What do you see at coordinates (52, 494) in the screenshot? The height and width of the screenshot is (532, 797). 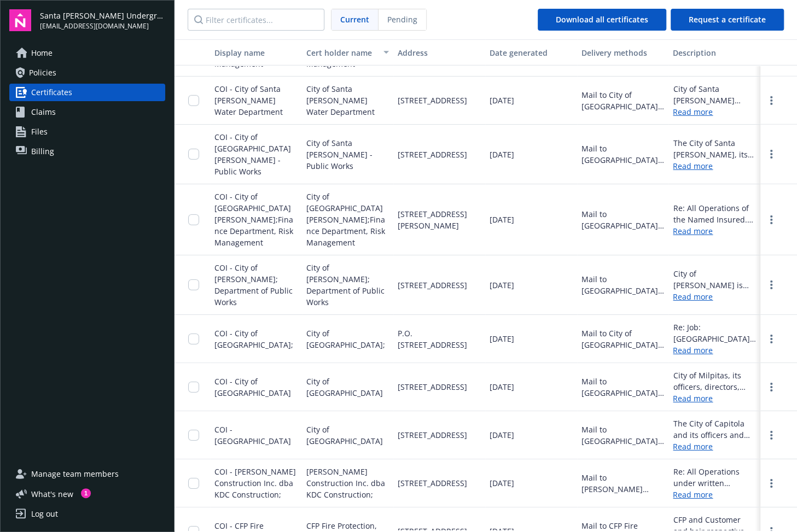 I see `span: What ' s new` at bounding box center [52, 494].